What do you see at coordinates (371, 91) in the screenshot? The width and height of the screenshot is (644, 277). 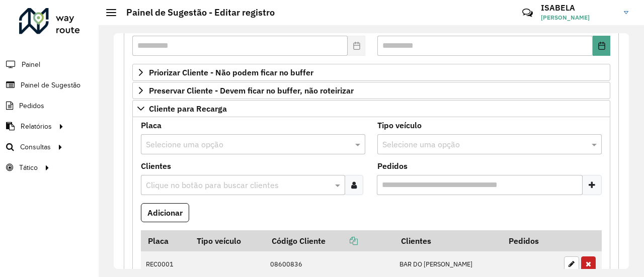 I see `a: Preservar Cliente - Devem ficar no buffer, não roteirizar` at bounding box center [371, 91].